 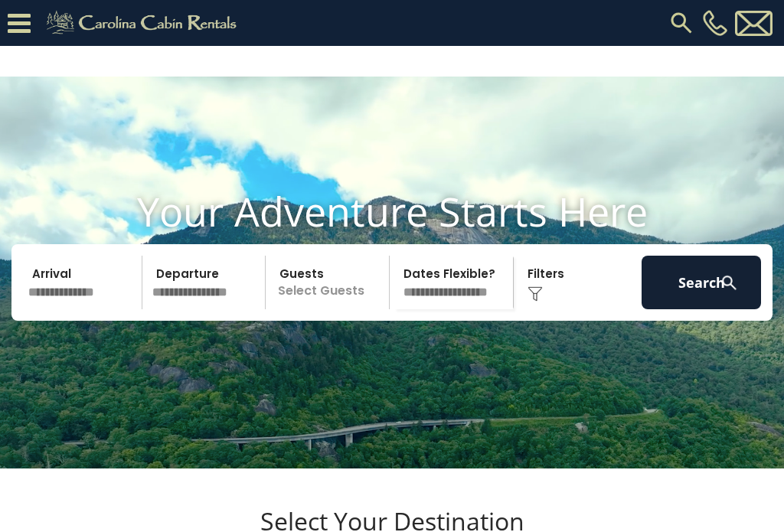 I want to click on h1: Your Adventure Starts Here, so click(x=392, y=211).